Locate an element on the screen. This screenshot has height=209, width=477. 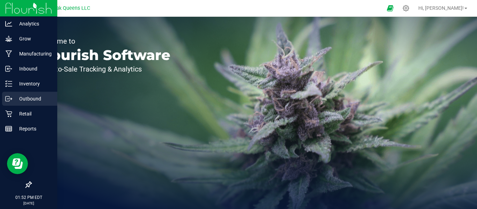
p: Grow is located at coordinates (33, 39).